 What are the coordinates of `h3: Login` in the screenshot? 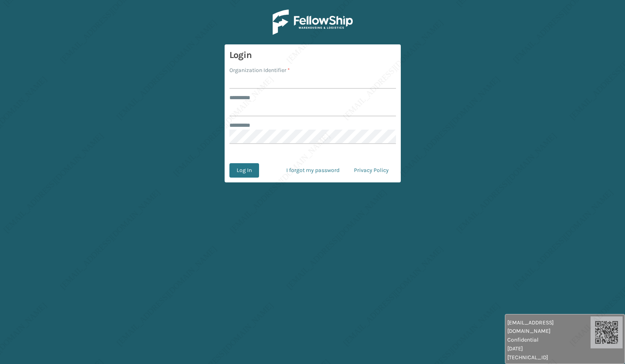 It's located at (313, 55).